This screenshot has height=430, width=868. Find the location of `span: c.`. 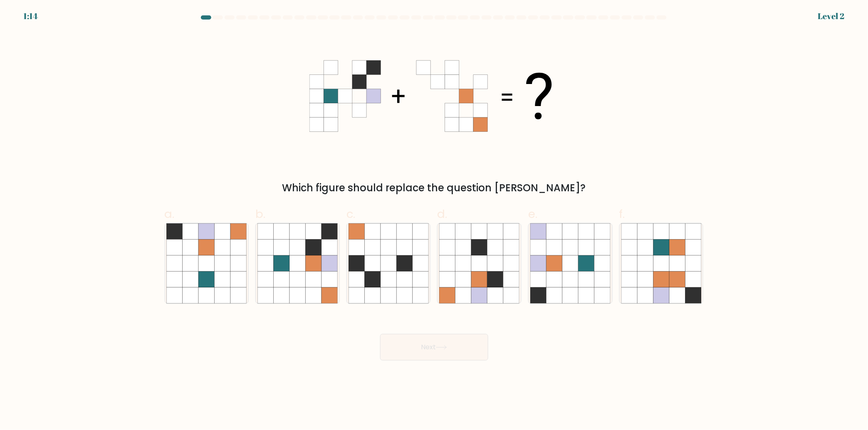

span: c. is located at coordinates (351, 213).